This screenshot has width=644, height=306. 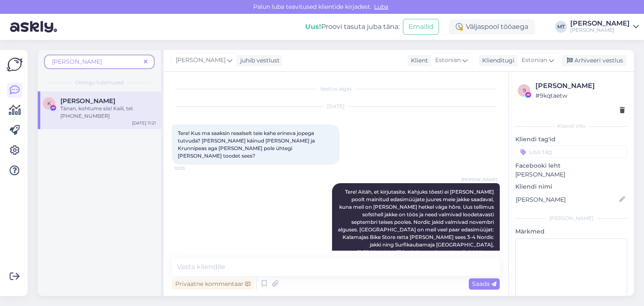 I want to click on span: Luba, so click(x=381, y=7).